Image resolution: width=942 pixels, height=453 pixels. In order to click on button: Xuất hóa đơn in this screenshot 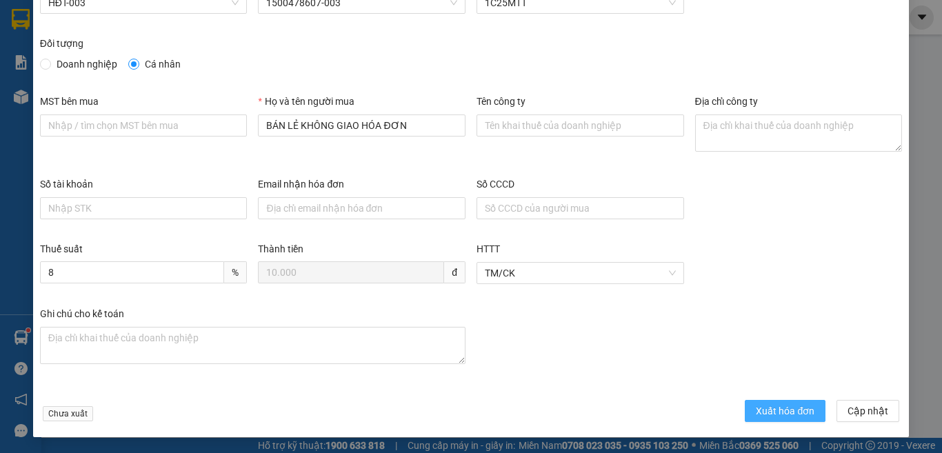, I will do `click(785, 411)`.